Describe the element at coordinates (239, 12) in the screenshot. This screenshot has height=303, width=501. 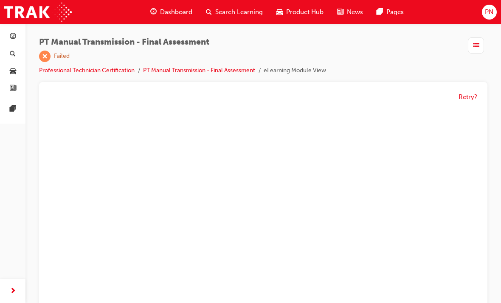
I see `span: Search Learning` at that location.